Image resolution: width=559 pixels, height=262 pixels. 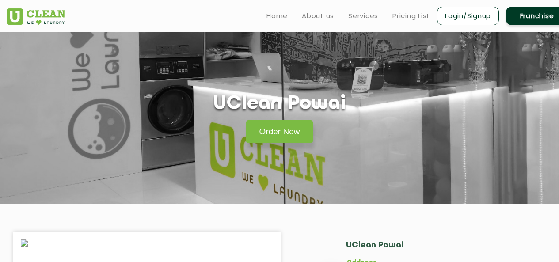 What do you see at coordinates (36, 16) in the screenshot?
I see `img: UClean Laundry and Dry Cleaning` at bounding box center [36, 16].